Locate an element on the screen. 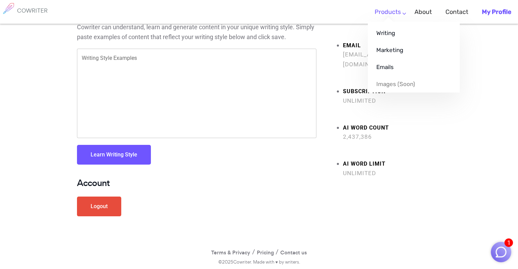  button: Learn Writing Style is located at coordinates (114, 155).